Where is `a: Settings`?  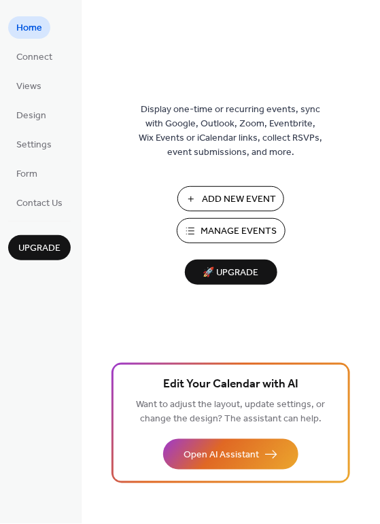 a: Settings is located at coordinates (34, 144).